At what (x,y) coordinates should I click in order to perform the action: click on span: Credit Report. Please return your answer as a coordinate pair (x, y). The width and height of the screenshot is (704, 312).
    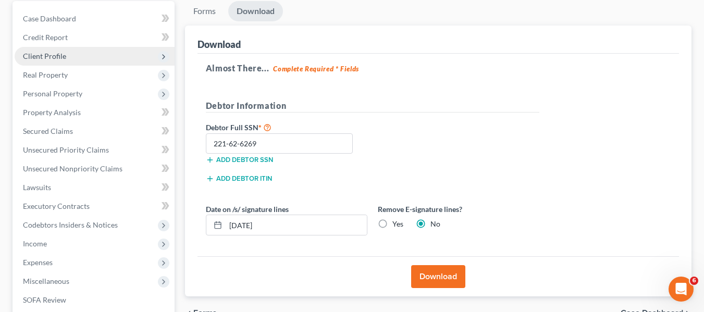
    Looking at the image, I should click on (45, 37).